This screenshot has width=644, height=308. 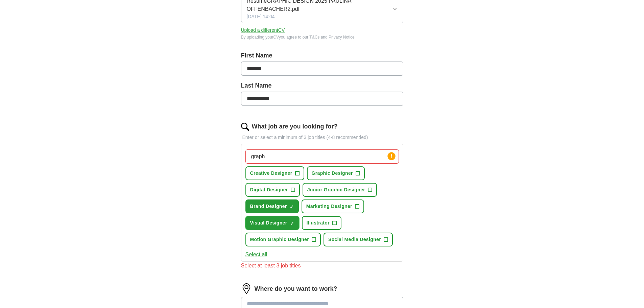 What do you see at coordinates (280, 239) in the screenshot?
I see `span: Motion Graphic Designer` at bounding box center [280, 239].